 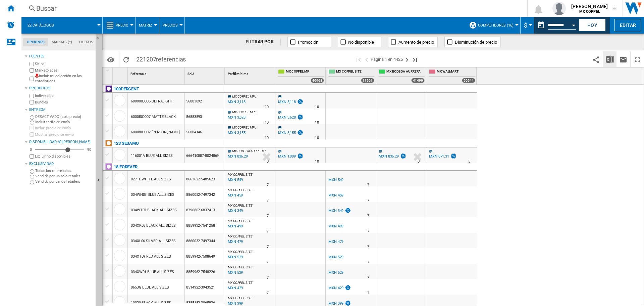 What do you see at coordinates (172, 25) in the screenshot?
I see `button: Precios` at bounding box center [172, 25].